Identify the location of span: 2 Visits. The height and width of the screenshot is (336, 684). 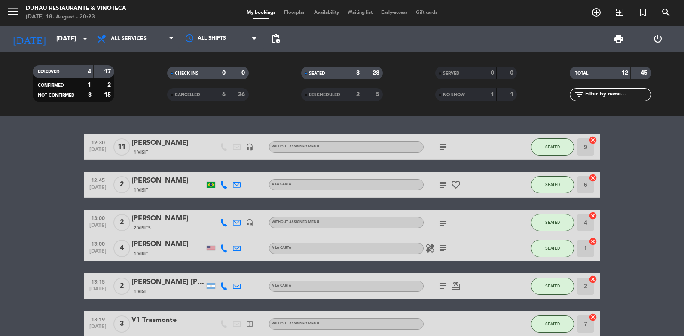
(142, 228).